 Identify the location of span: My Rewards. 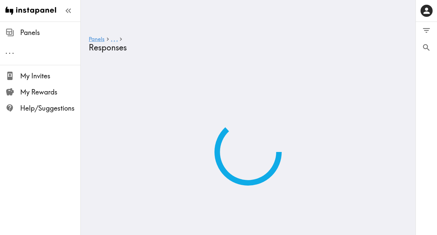
(50, 92).